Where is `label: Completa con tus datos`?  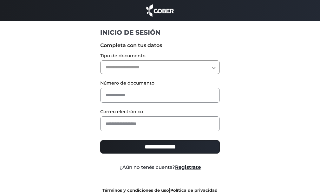
label: Completa con tus datos is located at coordinates (160, 45).